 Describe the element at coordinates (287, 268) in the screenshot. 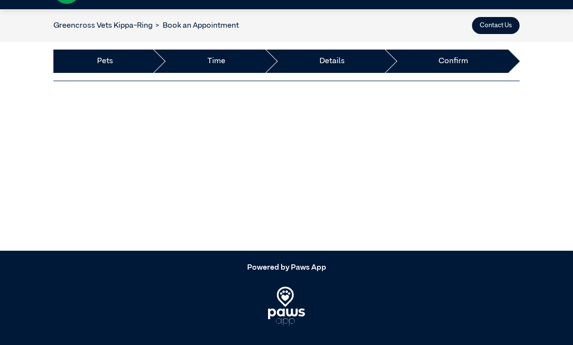

I see `h5: Powered by Paws App` at that location.